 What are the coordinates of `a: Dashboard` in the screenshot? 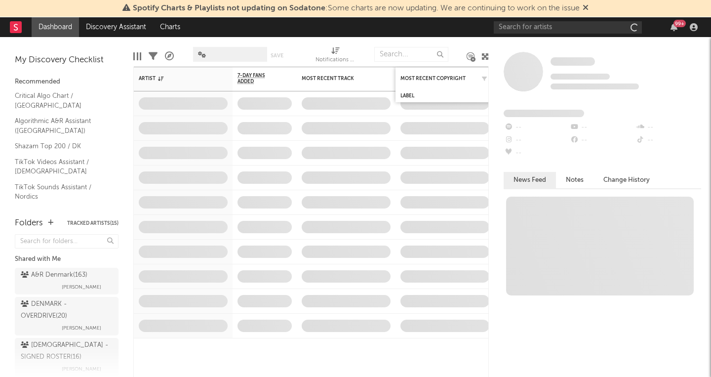 It's located at (55, 27).